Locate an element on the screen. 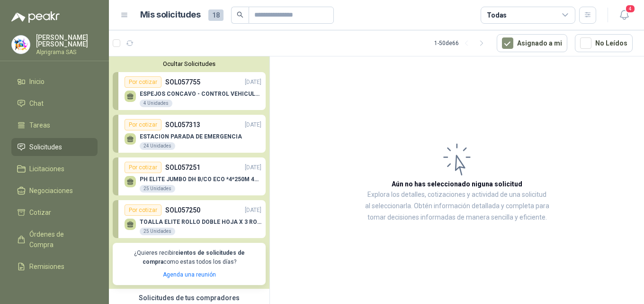 The height and width of the screenshot is (304, 644). span: Solicitudes is located at coordinates (46, 147).